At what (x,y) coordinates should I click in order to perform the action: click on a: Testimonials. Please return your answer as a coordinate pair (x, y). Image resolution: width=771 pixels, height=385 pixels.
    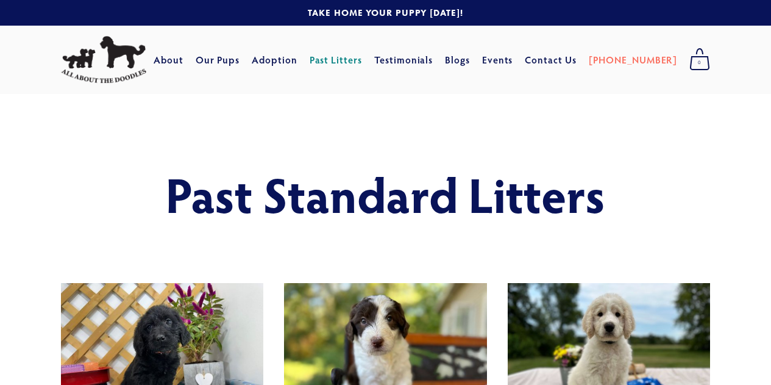
    Looking at the image, I should click on (404, 60).